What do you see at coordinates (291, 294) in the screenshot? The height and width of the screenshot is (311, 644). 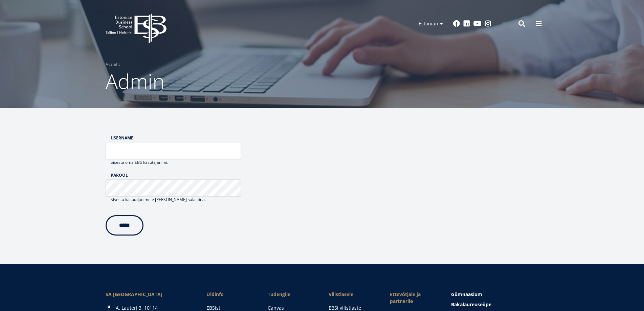 I see `a: Tudengile` at bounding box center [291, 294].